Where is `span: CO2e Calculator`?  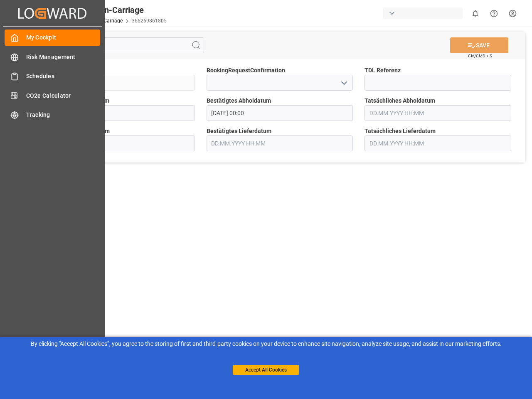 span: CO2e Calculator is located at coordinates (63, 96).